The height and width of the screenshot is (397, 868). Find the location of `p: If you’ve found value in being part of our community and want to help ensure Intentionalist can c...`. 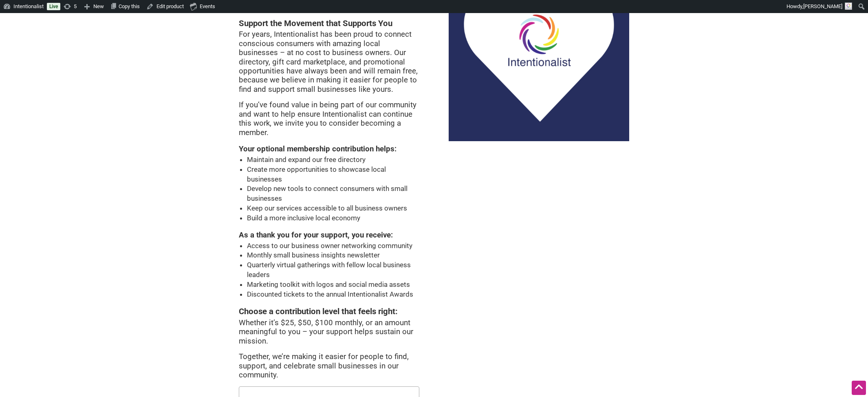

p: If you’ve found value in being part of our community and want to help ensure Intentionalist can c... is located at coordinates (328, 119).